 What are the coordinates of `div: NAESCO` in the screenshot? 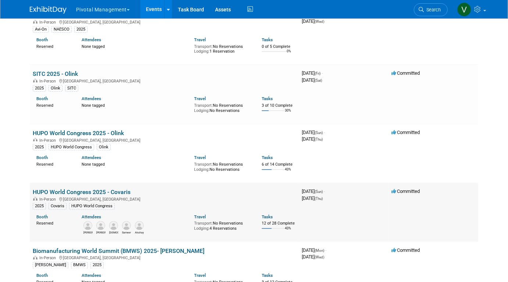 It's located at (61, 29).